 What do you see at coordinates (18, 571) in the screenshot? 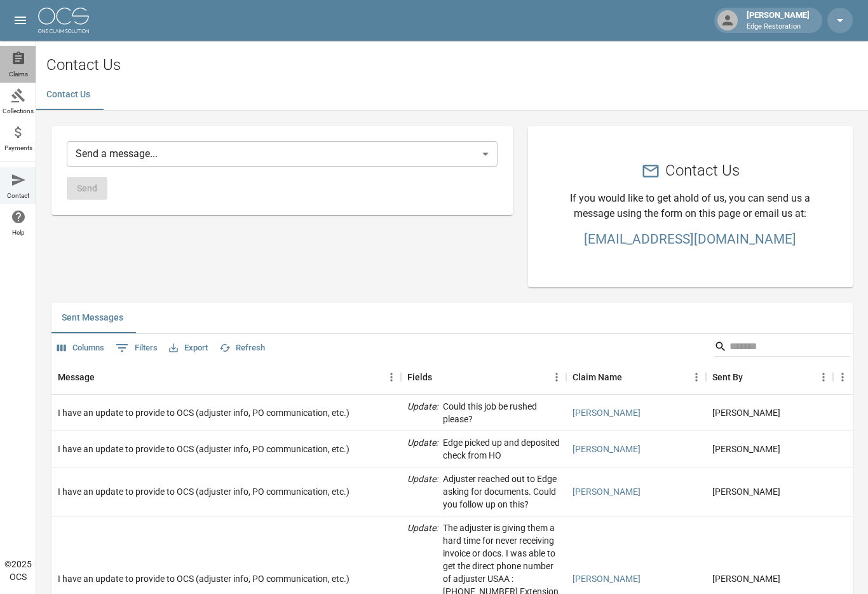
I see `div: © 2025 OCS` at bounding box center [18, 571].